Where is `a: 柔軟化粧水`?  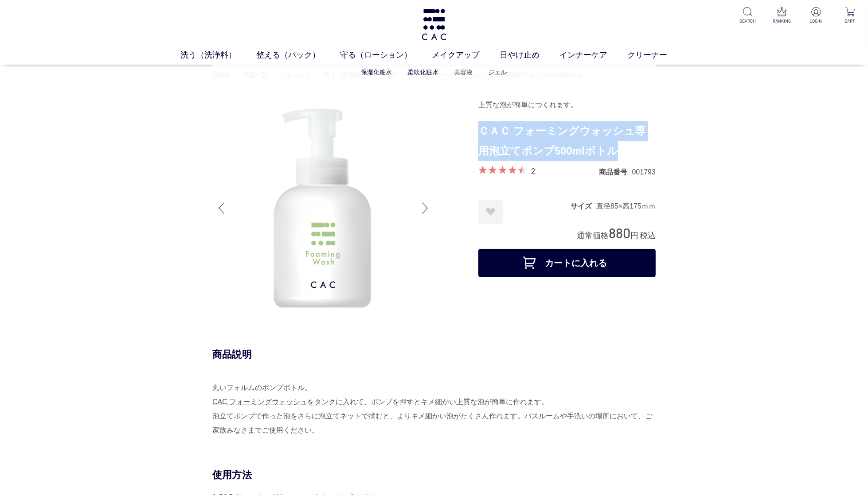
a: 柔軟化粧水 is located at coordinates (423, 72).